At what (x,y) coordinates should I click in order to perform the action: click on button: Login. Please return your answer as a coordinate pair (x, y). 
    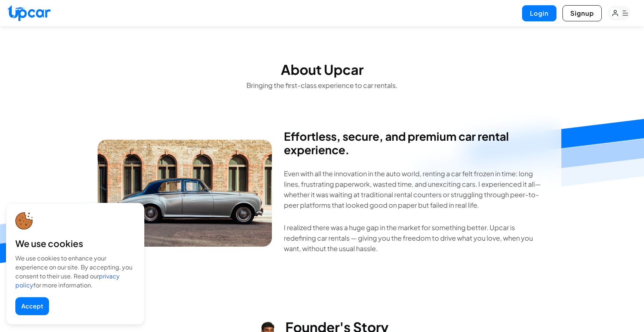
    Looking at the image, I should click on (539, 13).